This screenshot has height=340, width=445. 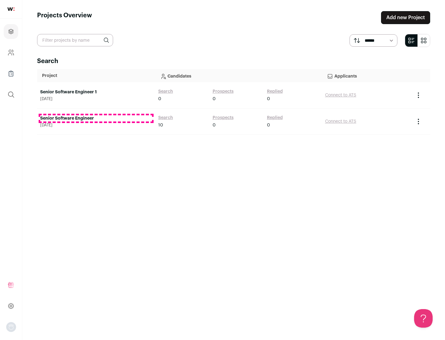 I want to click on a: Senior Software Engineer, so click(x=96, y=118).